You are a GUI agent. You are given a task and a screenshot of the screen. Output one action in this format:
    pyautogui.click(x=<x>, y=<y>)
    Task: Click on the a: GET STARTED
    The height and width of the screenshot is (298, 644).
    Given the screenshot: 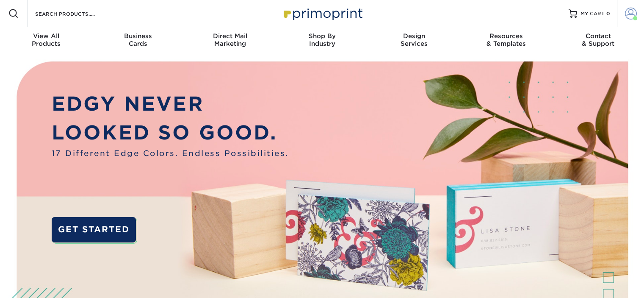 What is the action you would take?
    pyautogui.click(x=93, y=230)
    